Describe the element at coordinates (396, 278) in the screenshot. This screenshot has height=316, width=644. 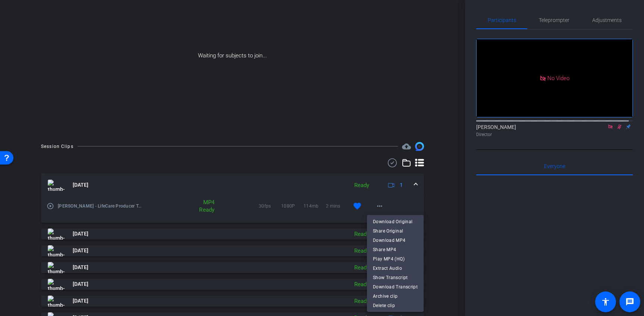
I see `span: Show Transcript` at that location.